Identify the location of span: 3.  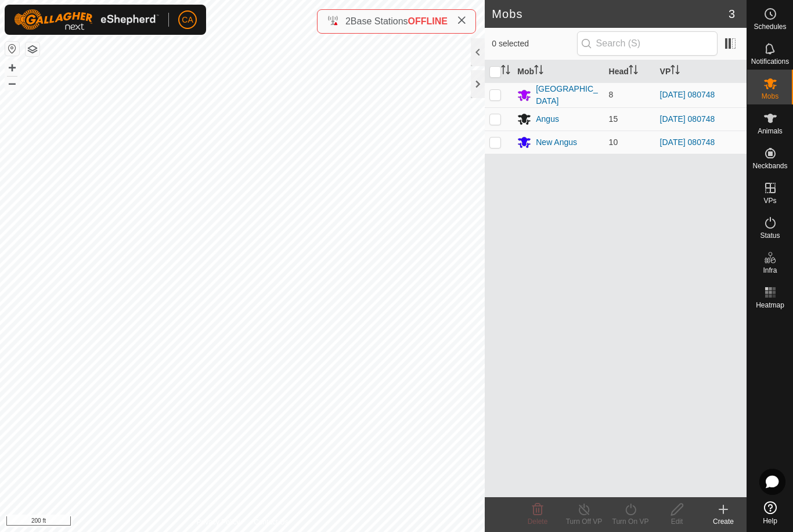
(731, 14).